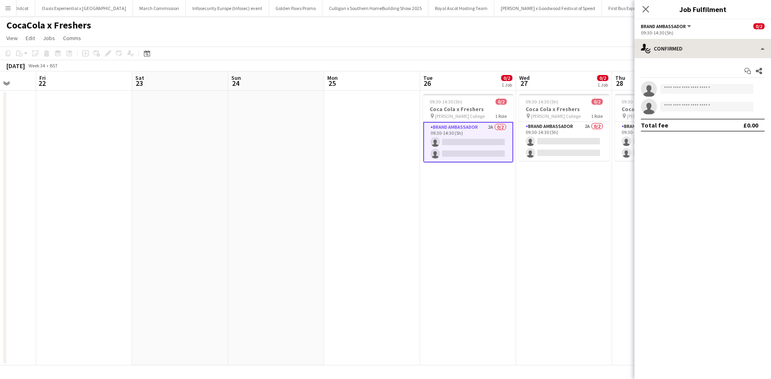  Describe the element at coordinates (524, 78) in the screenshot. I see `span: Wed` at that location.